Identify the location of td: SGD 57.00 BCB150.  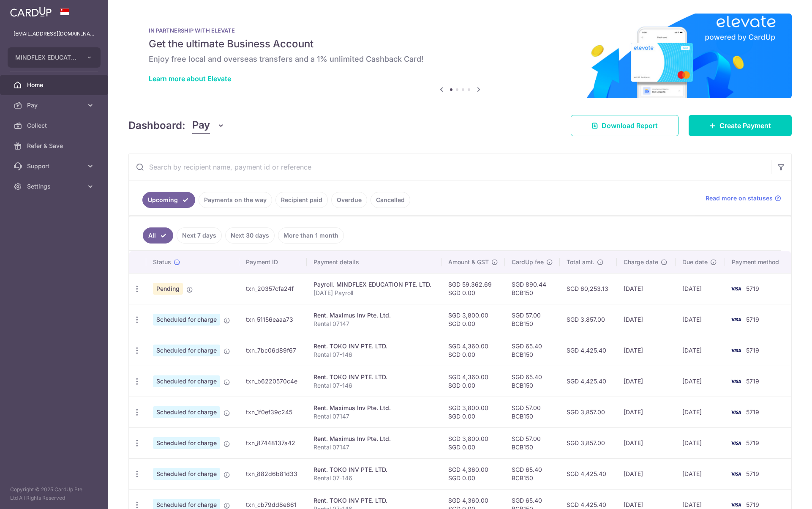
(532, 319).